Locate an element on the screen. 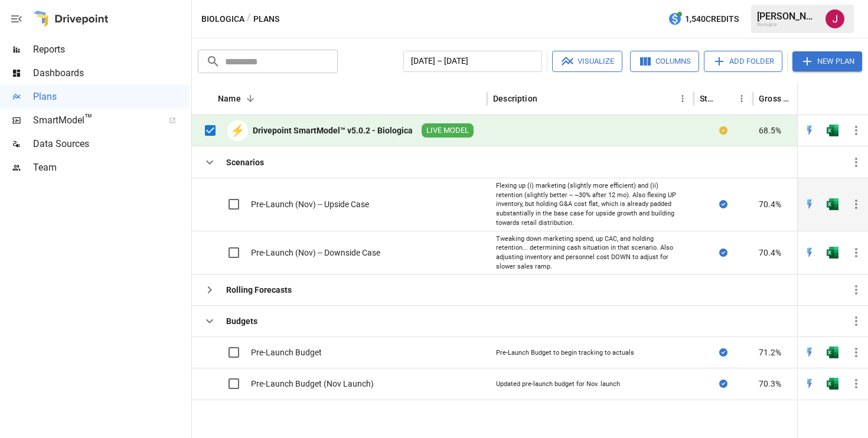 This screenshot has width=868, height=438. span: SmartModel is located at coordinates (94, 120).